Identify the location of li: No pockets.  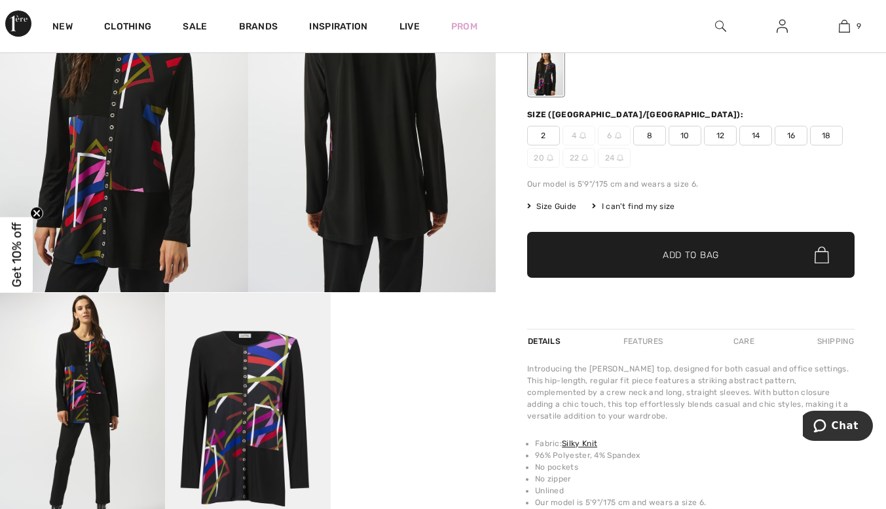
(695, 467).